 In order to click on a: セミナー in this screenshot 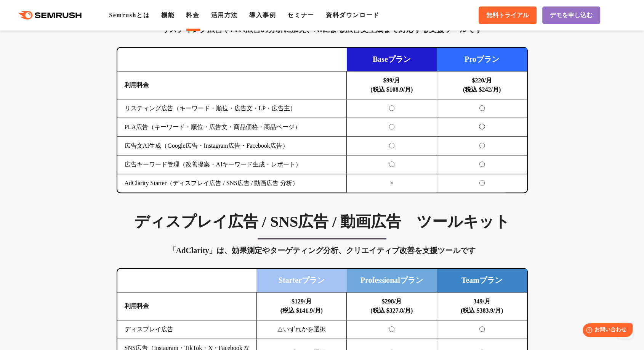, I will do `click(301, 15)`.